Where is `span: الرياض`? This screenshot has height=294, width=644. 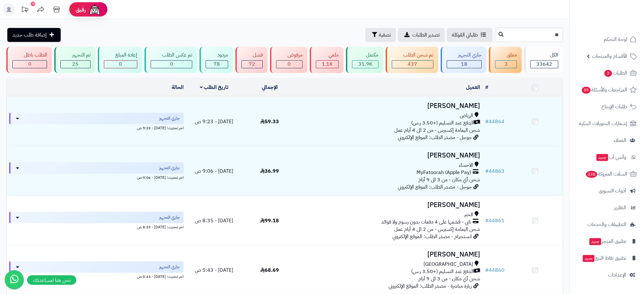
span: الرياض is located at coordinates (466, 115).